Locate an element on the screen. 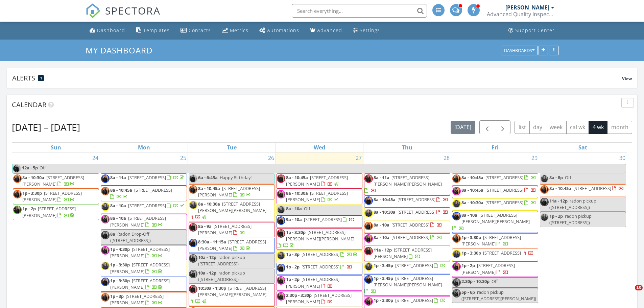 The image size is (644, 308). div: Automations is located at coordinates (283, 30).